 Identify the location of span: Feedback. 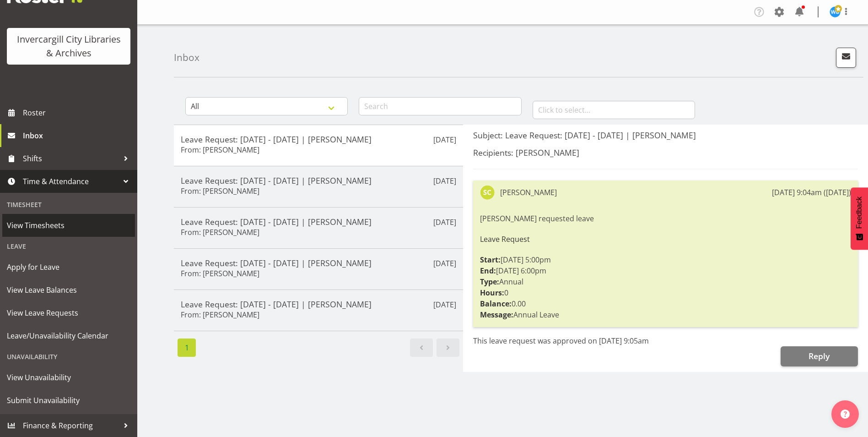
(859, 213).